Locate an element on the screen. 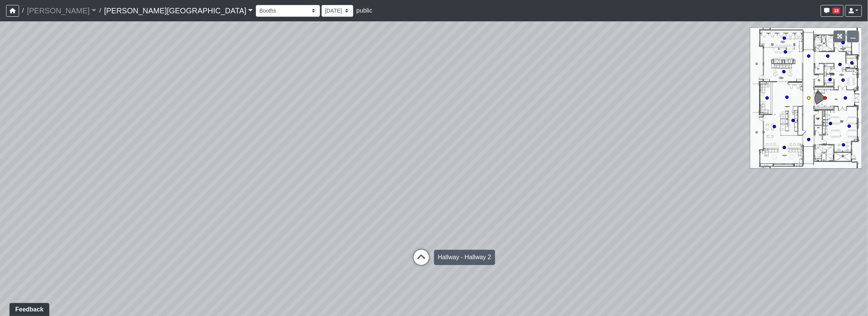 Image resolution: width=868 pixels, height=316 pixels. div: Hallway - Hallway 2 is located at coordinates (464, 257).